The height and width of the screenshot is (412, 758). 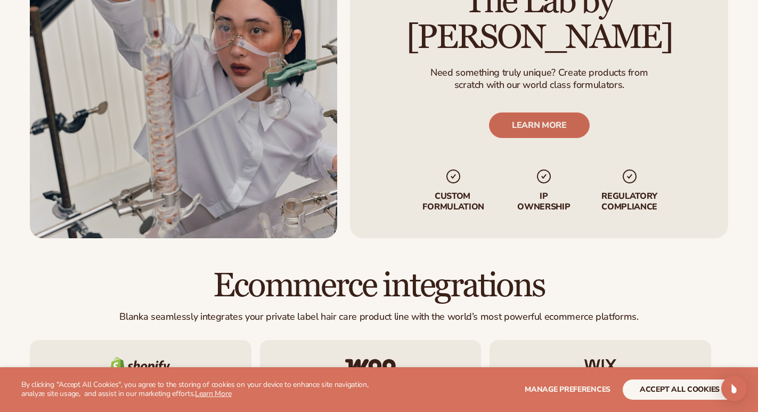 I want to click on p: IP Ownership, so click(x=543, y=201).